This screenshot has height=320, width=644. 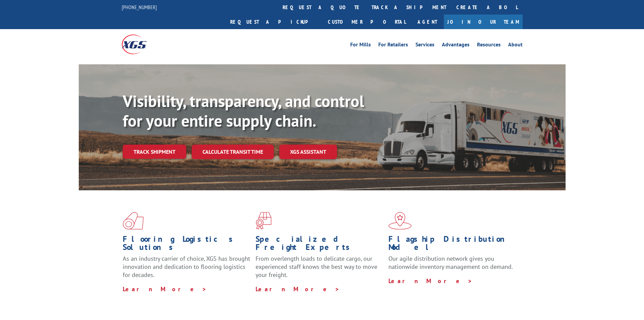 I want to click on a: Calculate transit time, so click(x=233, y=152).